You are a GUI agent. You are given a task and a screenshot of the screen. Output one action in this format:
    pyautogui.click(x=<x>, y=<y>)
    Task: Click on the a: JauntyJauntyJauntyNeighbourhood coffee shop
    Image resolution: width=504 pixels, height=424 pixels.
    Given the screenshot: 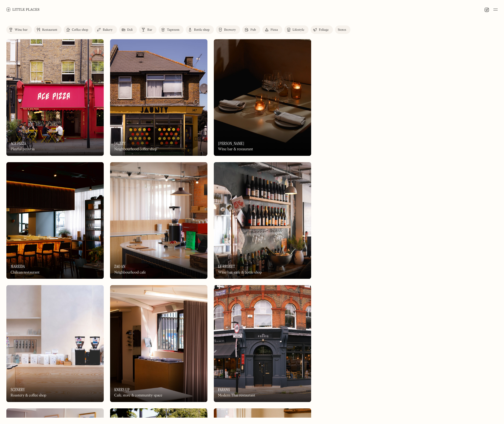 What is the action you would take?
    pyautogui.click(x=159, y=97)
    